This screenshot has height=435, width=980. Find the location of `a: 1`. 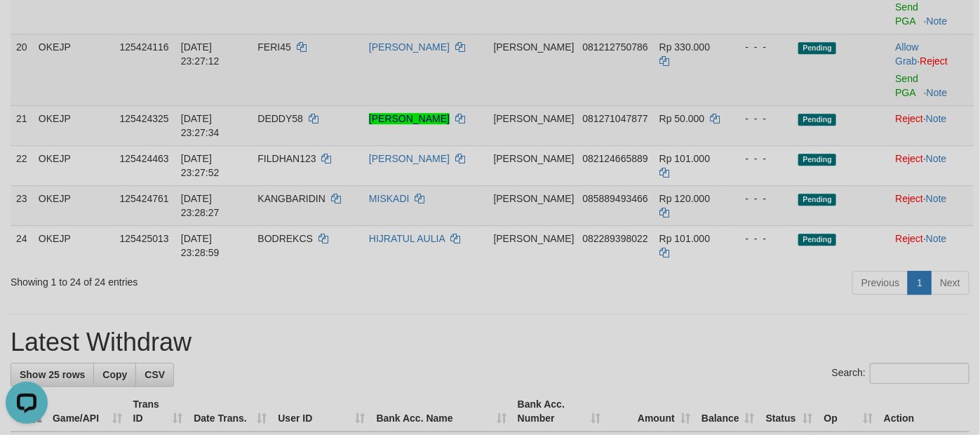

a: 1 is located at coordinates (920, 283).